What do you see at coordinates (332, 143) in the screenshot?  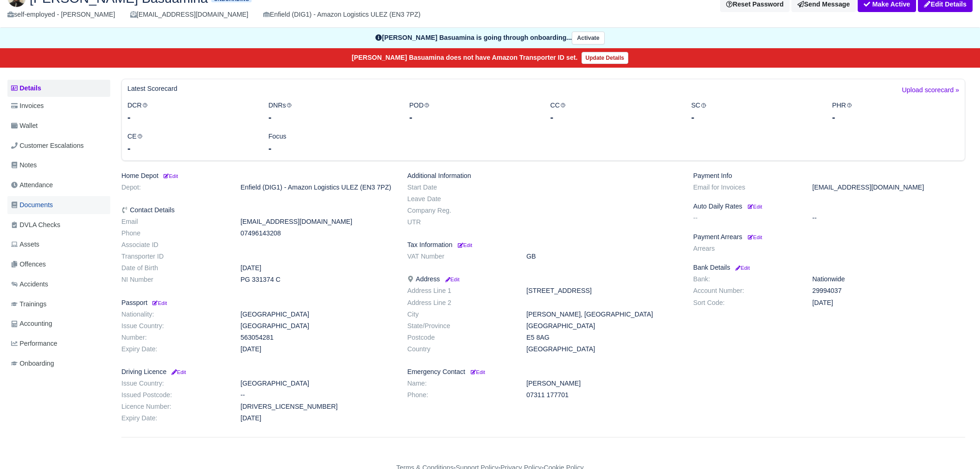 I see `div: Focus` at bounding box center [332, 143].